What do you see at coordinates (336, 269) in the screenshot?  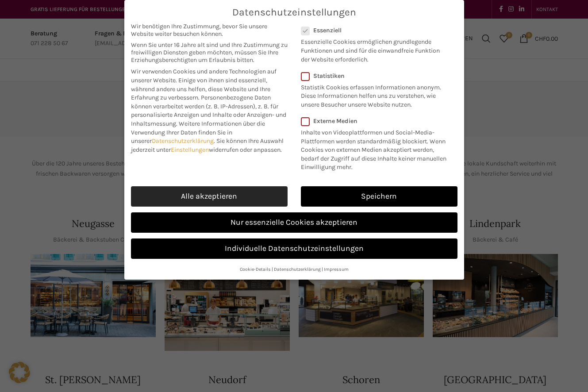 I see `a: Impressum` at bounding box center [336, 269].